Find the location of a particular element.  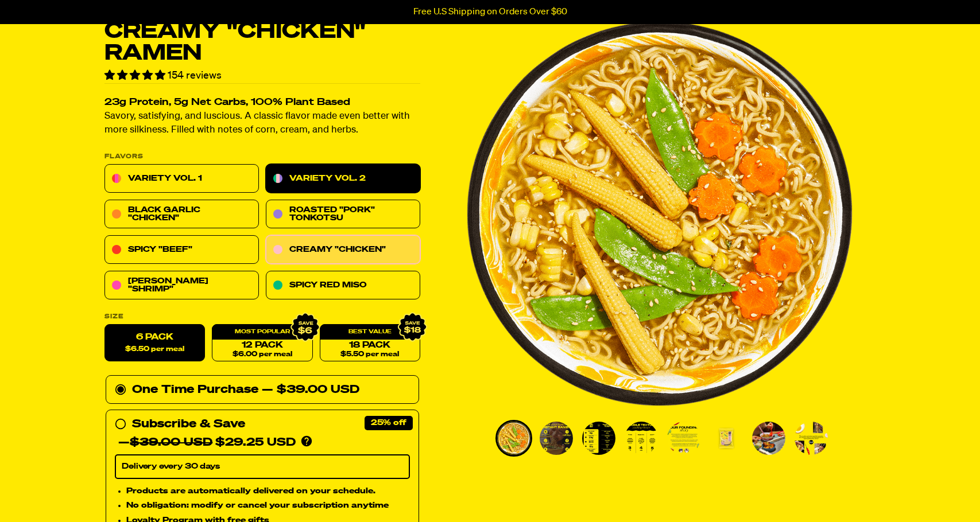

li: Go to slide 5 is located at coordinates (684, 438).